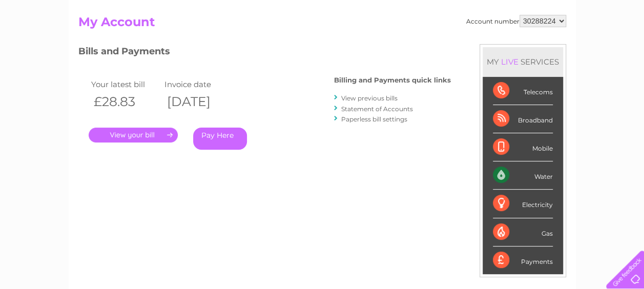 The height and width of the screenshot is (289, 644). What do you see at coordinates (474, 47) in the screenshot?
I see `a: Water` at bounding box center [474, 47].